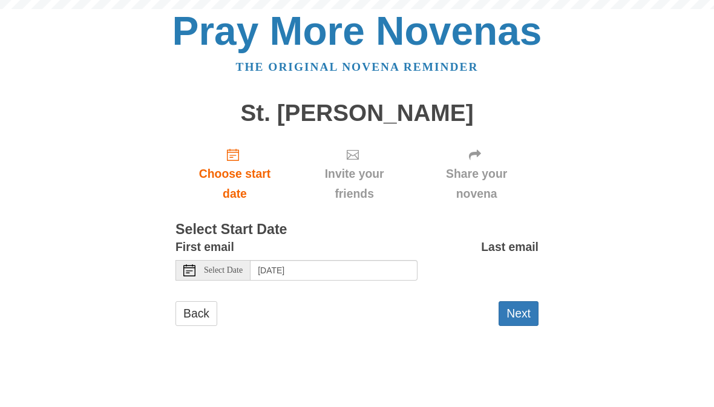 This screenshot has height=407, width=714. I want to click on span: Choose start date, so click(235, 184).